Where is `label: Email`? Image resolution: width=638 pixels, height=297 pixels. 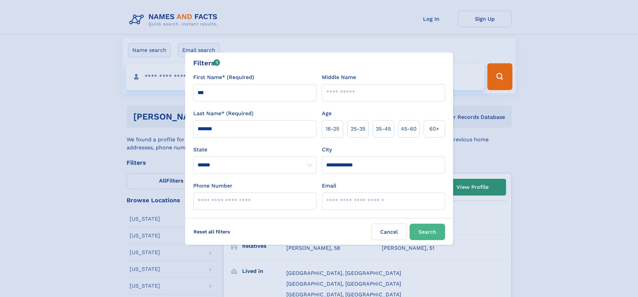
label: Email is located at coordinates (329, 186).